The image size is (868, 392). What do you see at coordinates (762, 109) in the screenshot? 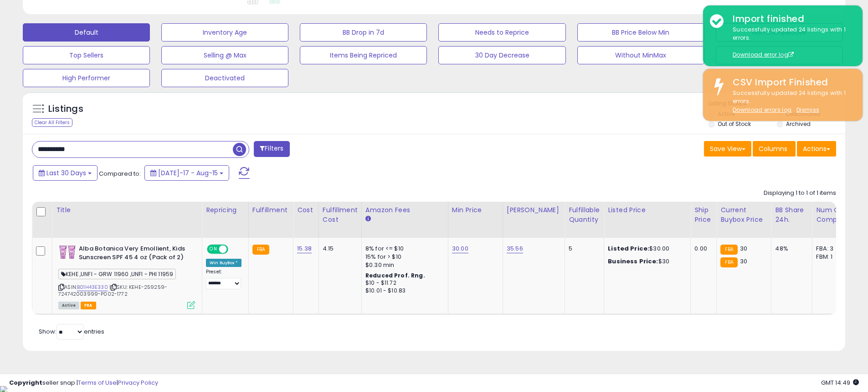
I see `a: Download errors log` at bounding box center [762, 109].